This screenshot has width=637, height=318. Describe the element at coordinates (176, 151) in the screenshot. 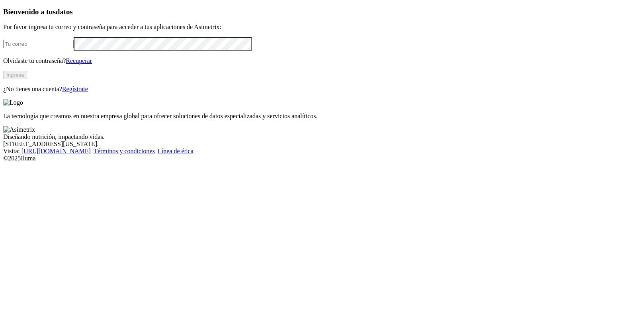

I see `a: Línea de ética` at that location.